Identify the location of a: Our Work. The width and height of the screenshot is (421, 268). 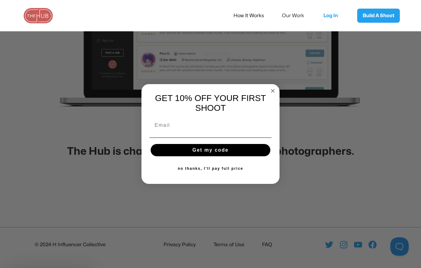
(297, 16).